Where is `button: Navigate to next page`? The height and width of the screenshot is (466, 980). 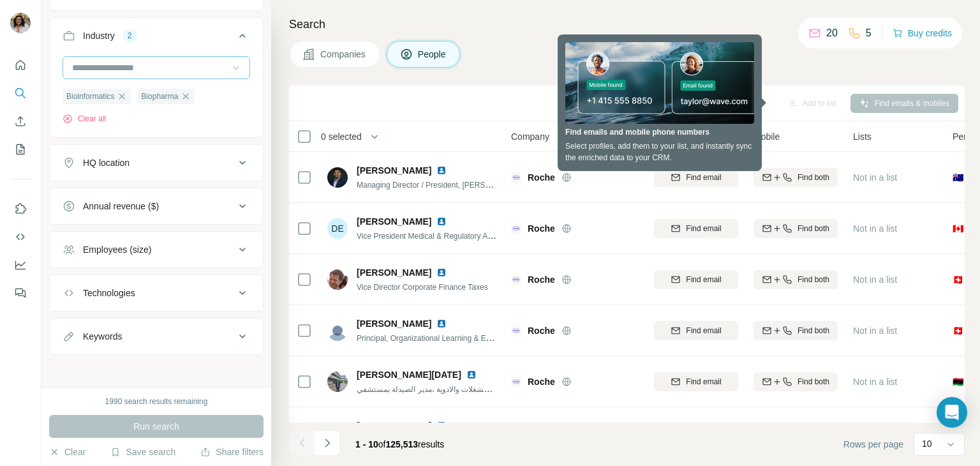 button: Navigate to next page is located at coordinates (327, 443).